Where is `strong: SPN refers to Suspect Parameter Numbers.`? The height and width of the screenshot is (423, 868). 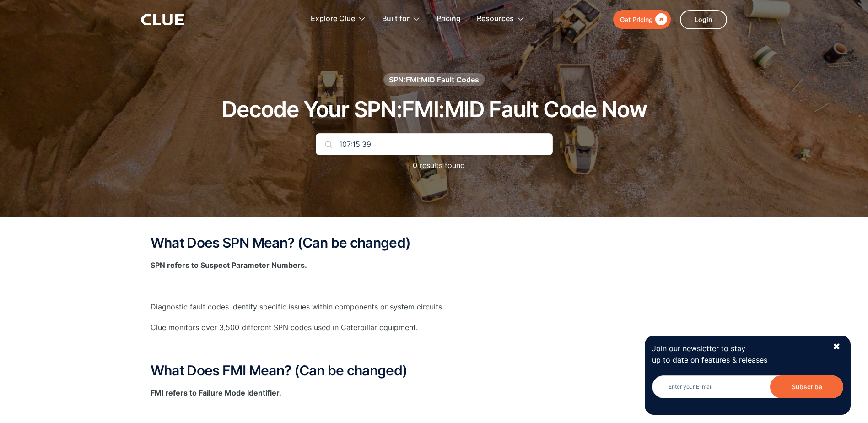
strong: SPN refers to Suspect Parameter Numbers. is located at coordinates (229, 265).